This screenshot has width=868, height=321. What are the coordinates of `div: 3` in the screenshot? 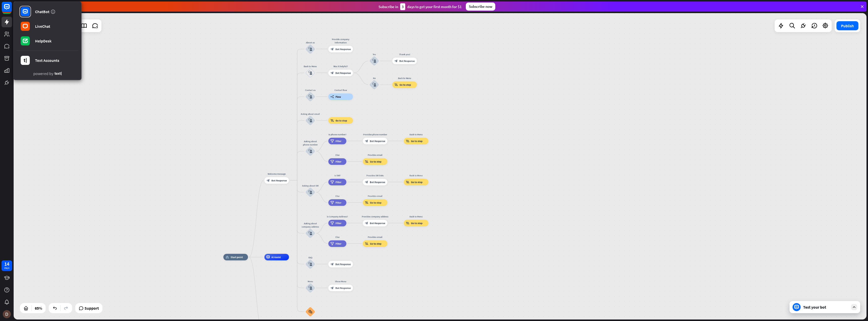 It's located at (403, 6).